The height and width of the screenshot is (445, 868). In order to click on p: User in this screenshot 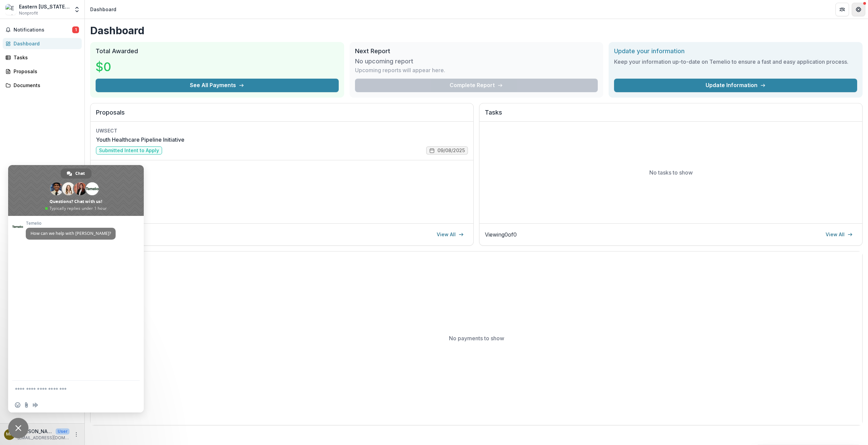, I will do `click(62, 431)`.